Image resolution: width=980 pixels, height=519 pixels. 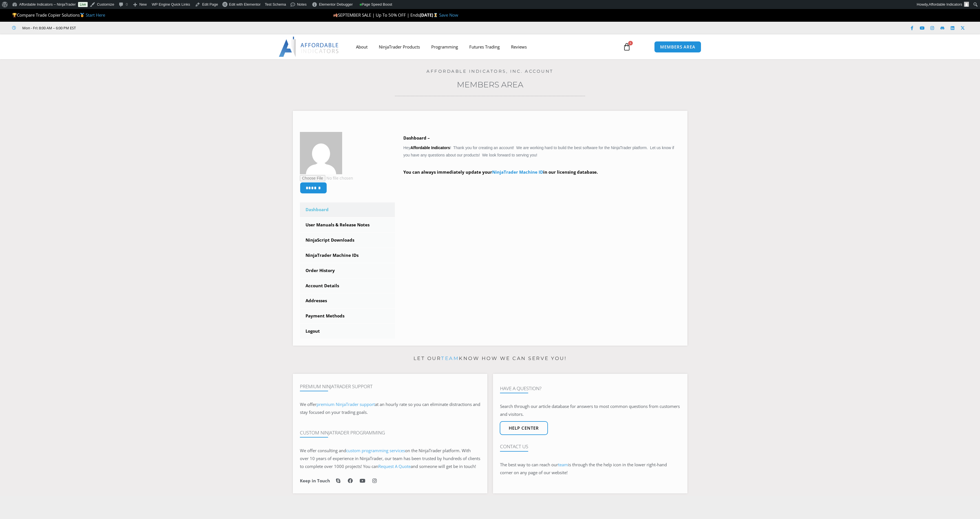 What do you see at coordinates (348, 300) in the screenshot?
I see `a: Addresses` at bounding box center [348, 300].